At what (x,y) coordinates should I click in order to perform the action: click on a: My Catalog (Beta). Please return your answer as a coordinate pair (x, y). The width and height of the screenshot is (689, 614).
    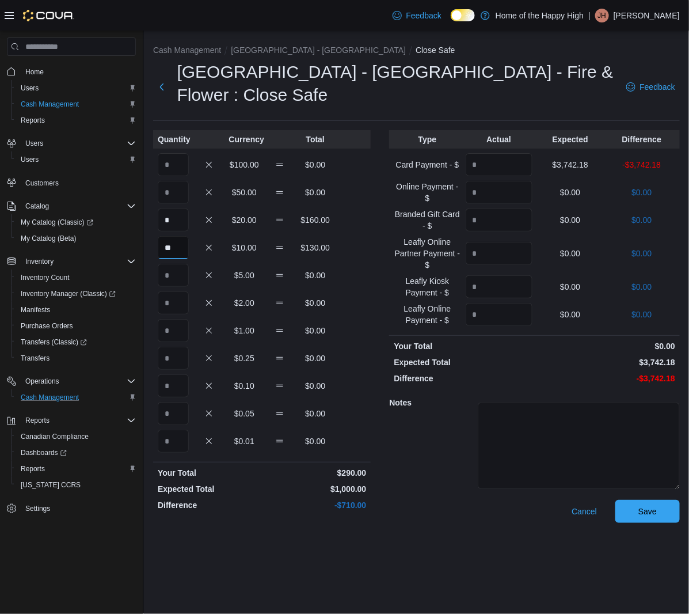
    Looking at the image, I should click on (48, 238).